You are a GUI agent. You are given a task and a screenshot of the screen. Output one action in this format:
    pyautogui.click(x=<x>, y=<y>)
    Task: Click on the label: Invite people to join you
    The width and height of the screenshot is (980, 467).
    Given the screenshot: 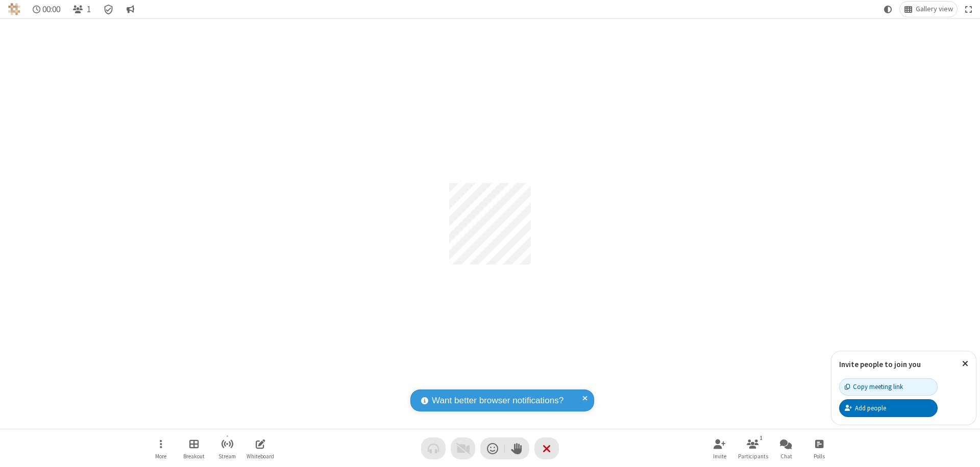 What is the action you would take?
    pyautogui.click(x=880, y=364)
    